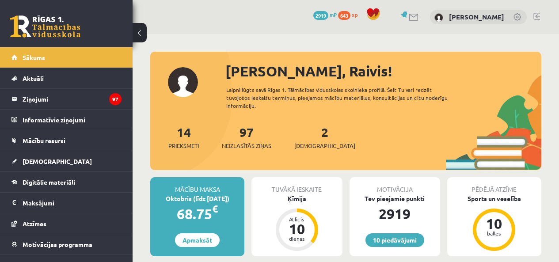 The height and width of the screenshot is (262, 559). I want to click on span: Motivācijas programma, so click(57, 244).